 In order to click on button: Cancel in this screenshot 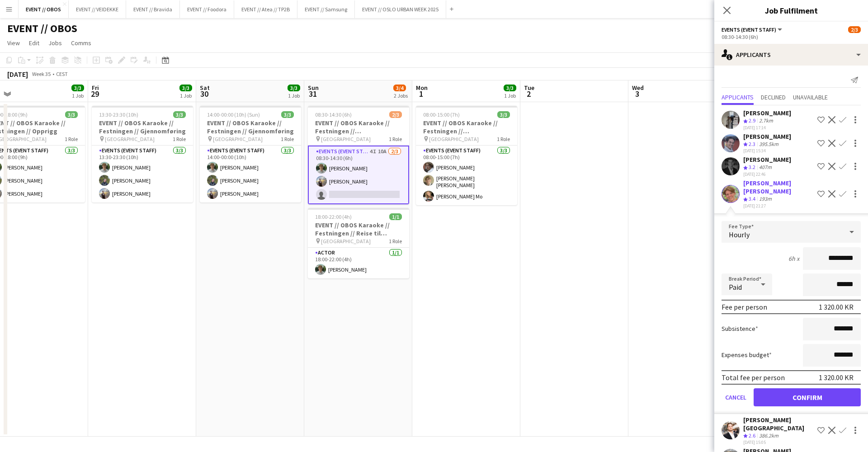, I will do `click(736, 397)`.